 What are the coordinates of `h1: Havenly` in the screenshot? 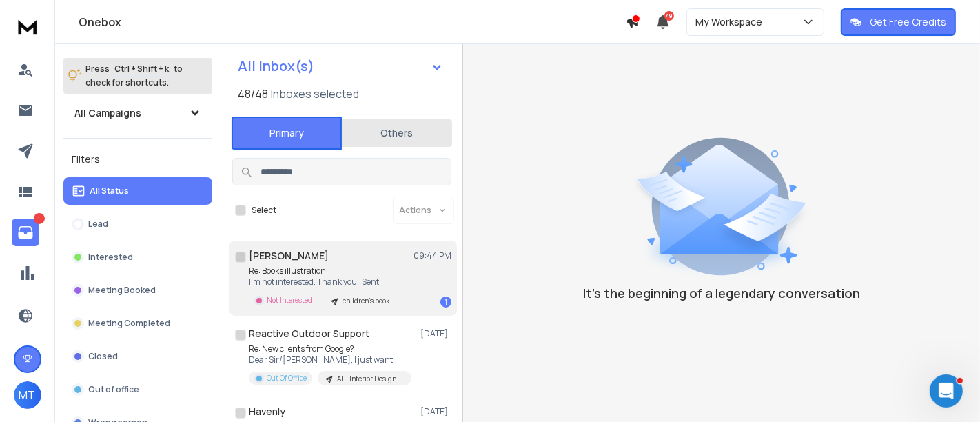 It's located at (267, 411).